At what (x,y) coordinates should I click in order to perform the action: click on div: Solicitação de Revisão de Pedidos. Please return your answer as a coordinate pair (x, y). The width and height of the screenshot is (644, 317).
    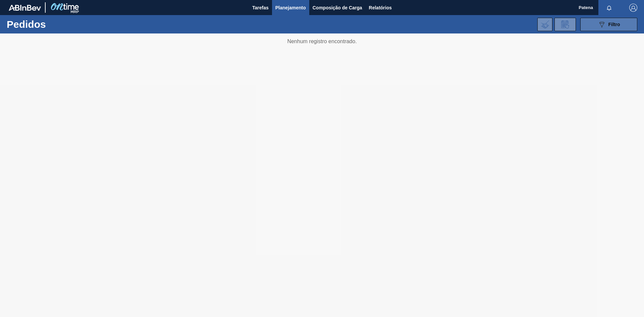
    Looking at the image, I should click on (565, 25).